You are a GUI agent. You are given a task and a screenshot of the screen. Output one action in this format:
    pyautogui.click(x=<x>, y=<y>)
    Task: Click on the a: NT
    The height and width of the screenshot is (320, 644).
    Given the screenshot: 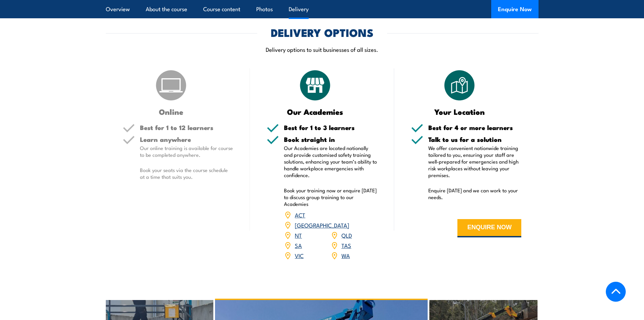 What is the action you would take?
    pyautogui.click(x=298, y=235)
    